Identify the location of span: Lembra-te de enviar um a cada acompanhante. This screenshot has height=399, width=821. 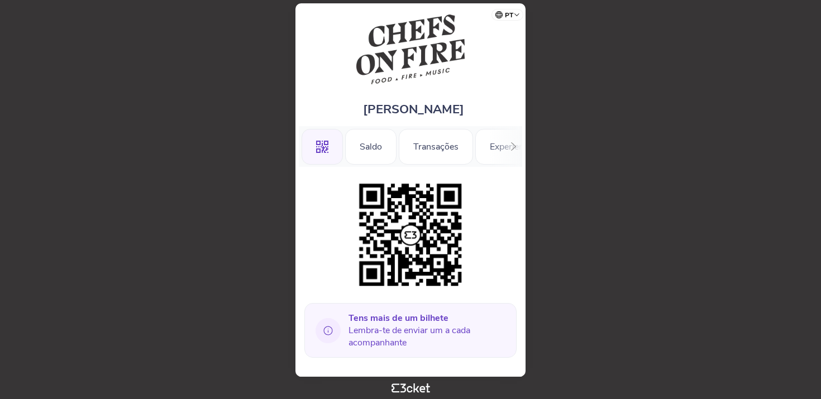
(428, 331).